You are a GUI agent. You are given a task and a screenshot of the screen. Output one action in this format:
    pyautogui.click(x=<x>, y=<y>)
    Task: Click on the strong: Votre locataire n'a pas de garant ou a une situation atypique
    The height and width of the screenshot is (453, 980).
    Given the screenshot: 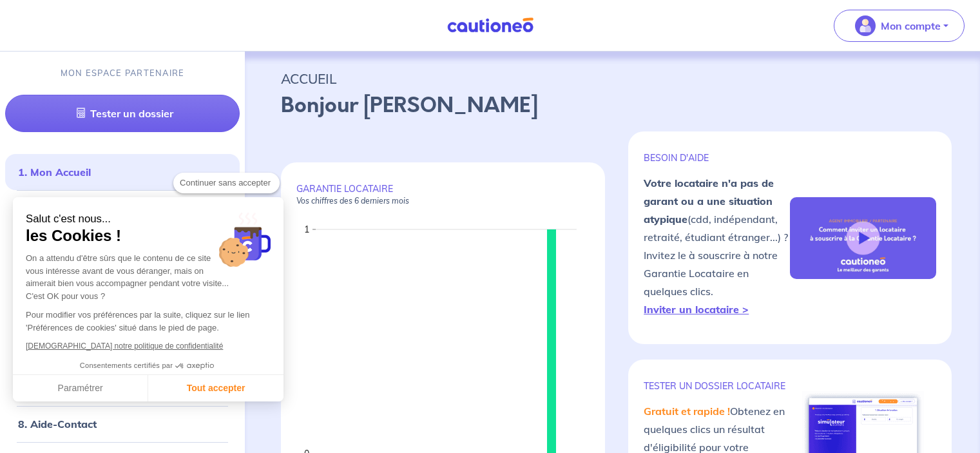 What is the action you would take?
    pyautogui.click(x=709, y=201)
    